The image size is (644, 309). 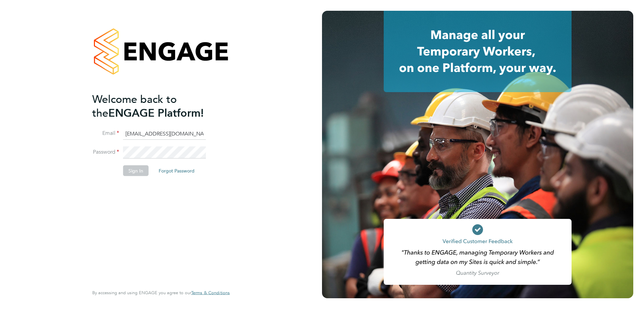 I want to click on label: Email, so click(x=106, y=133).